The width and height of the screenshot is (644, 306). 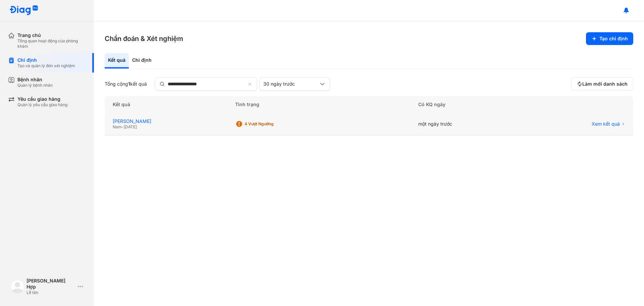 What do you see at coordinates (319, 104) in the screenshot?
I see `div: Tình trạng` at bounding box center [319, 104].